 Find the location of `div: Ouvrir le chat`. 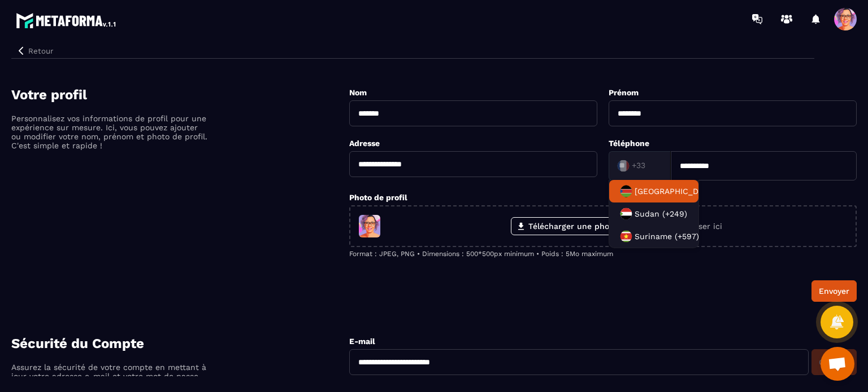

div: Ouvrir le chat is located at coordinates (837, 364).